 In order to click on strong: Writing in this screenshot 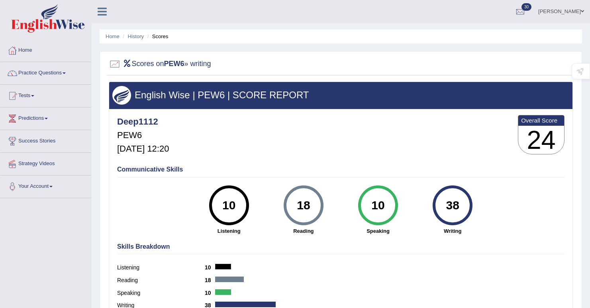, I will do `click(452, 231)`.